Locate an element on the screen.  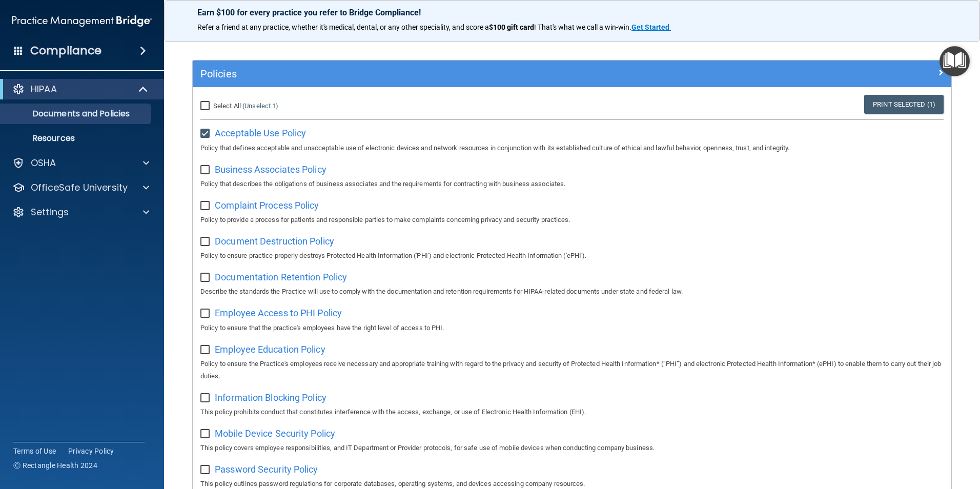
span: Information Blocking Policy is located at coordinates (270, 397).